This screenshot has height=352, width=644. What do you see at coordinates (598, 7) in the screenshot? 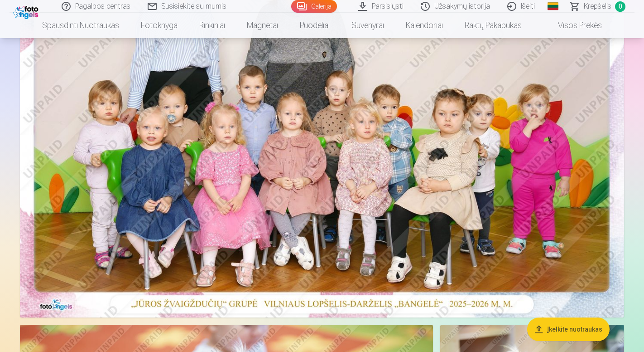
I see `span: Krepšelis` at bounding box center [598, 7].